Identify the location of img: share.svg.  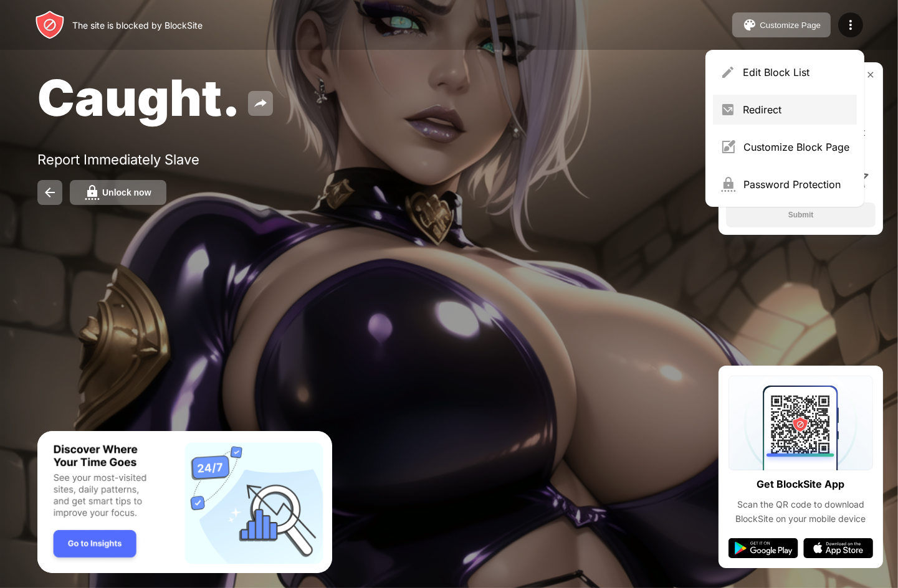
(261, 104).